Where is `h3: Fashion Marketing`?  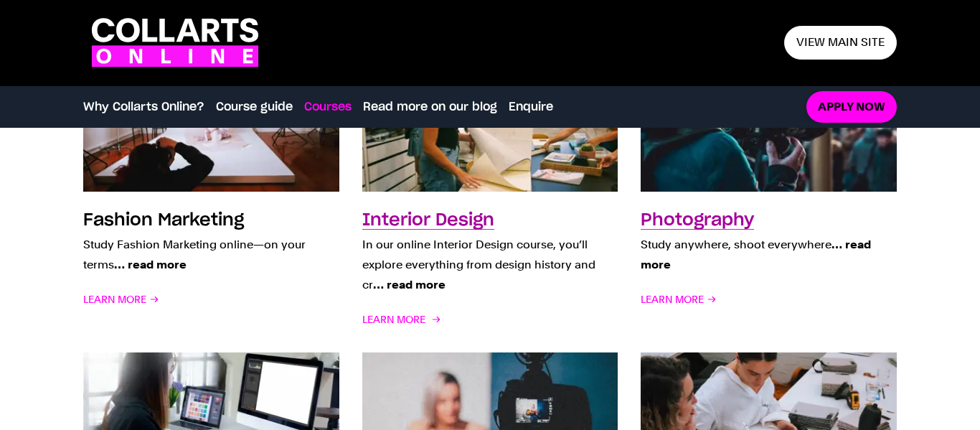
h3: Fashion Marketing is located at coordinates (163, 220).